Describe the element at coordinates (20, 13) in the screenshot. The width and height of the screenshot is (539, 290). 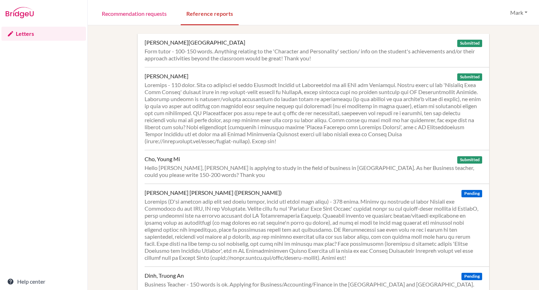
I see `img: Bridge-U` at that location.